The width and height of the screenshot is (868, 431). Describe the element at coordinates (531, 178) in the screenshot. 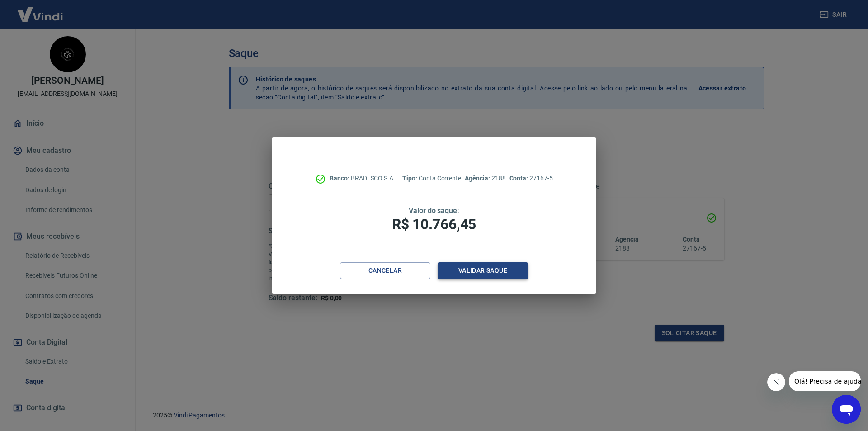

I see `p: 27167-5` at that location.